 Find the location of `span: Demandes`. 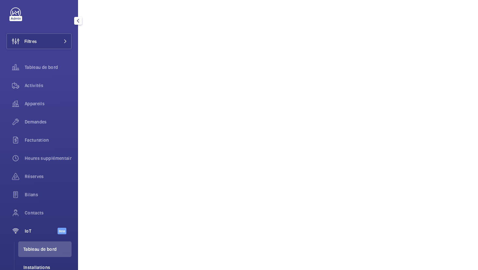

span: Demandes is located at coordinates (48, 122).